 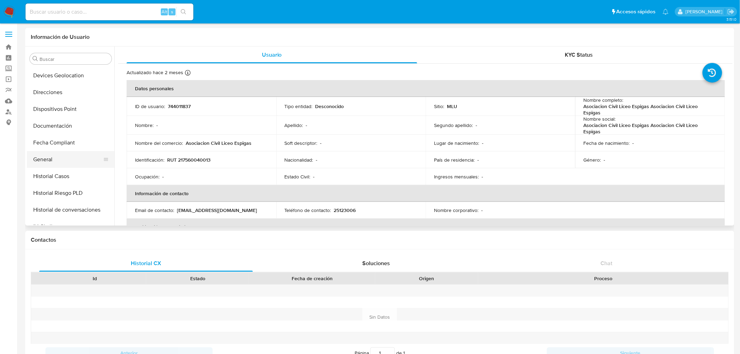 What do you see at coordinates (457, 143) in the screenshot?
I see `p: Lugar de nacimiento :` at bounding box center [457, 143].